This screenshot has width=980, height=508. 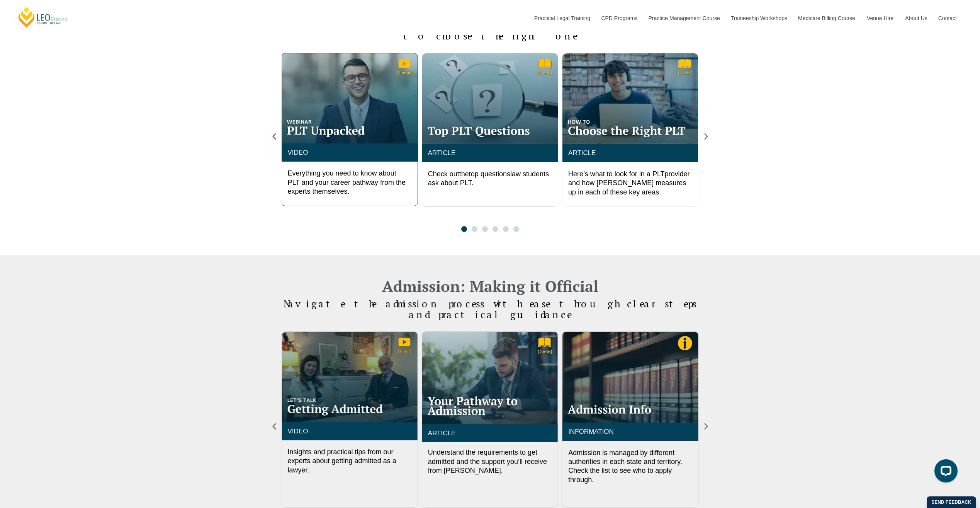 What do you see at coordinates (490, 419) in the screenshot?
I see `div: 3 / 3` at bounding box center [490, 419].